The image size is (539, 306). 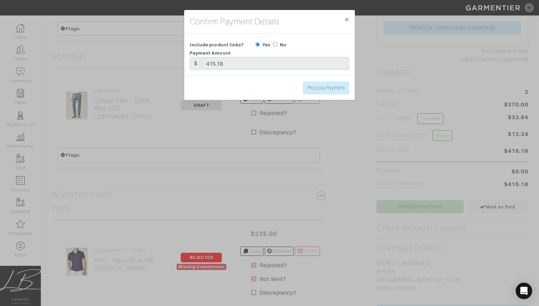 What do you see at coordinates (326, 88) in the screenshot?
I see `input: Process Payment` at bounding box center [326, 88].